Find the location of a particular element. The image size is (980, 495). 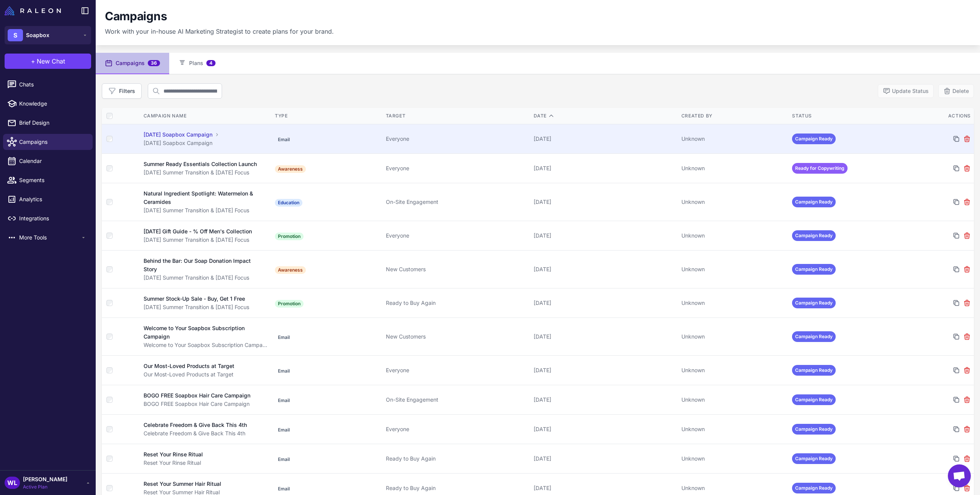

button: +New Chat is located at coordinates (48, 62).